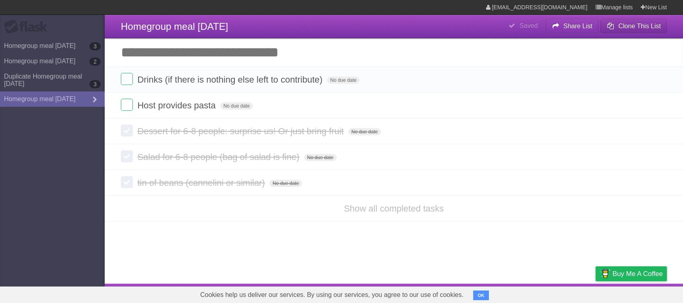  Describe the element at coordinates (231, 79) in the screenshot. I see `span: Drinks (if there is nothing else left to contribute)` at that location.